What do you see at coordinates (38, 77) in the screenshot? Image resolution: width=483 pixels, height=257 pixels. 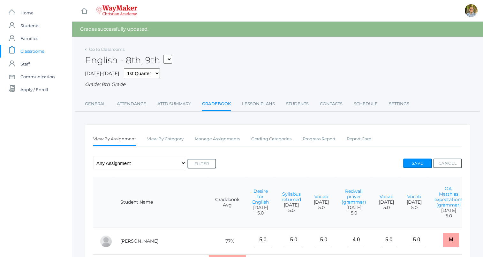 I see `span: Communication` at bounding box center [38, 77].